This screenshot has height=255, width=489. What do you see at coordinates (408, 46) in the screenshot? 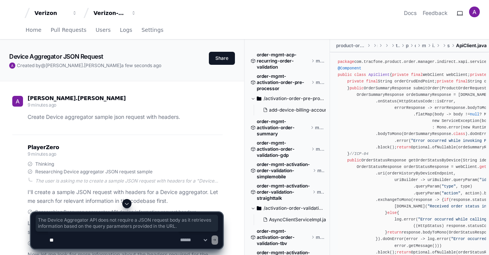
I see `span: product` at bounding box center [408, 46].